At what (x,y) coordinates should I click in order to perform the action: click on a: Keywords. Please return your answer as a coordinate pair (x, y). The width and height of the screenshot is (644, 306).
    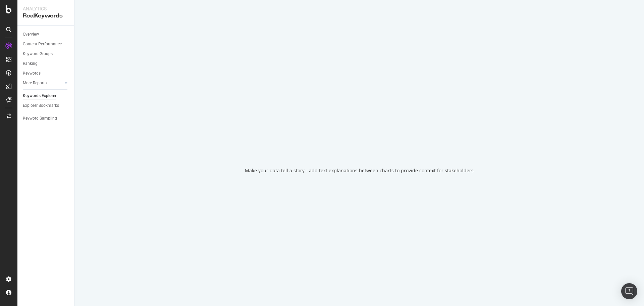
    Looking at the image, I should click on (46, 73).